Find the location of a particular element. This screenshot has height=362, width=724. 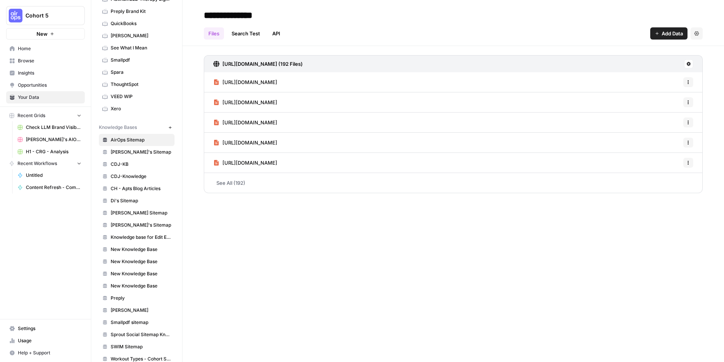

span: Recent Workflows is located at coordinates (37, 163).